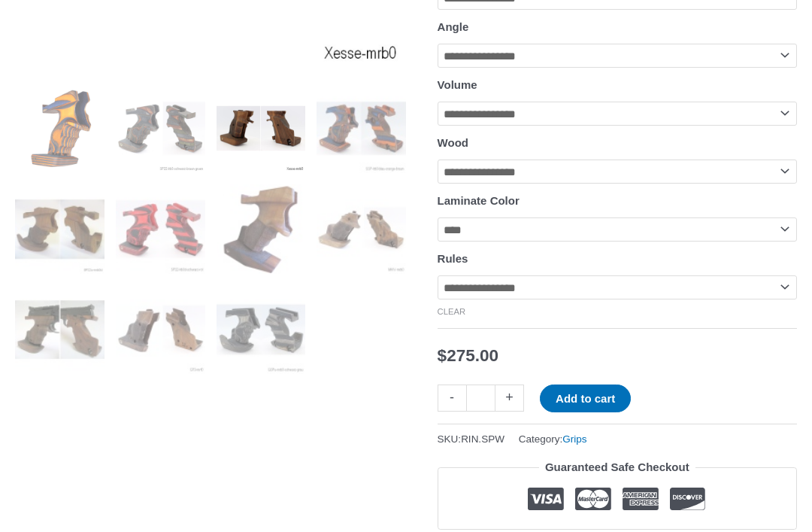 The width and height of the screenshot is (812, 532). Describe the element at coordinates (584, 398) in the screenshot. I see `button: Add to cart` at that location.